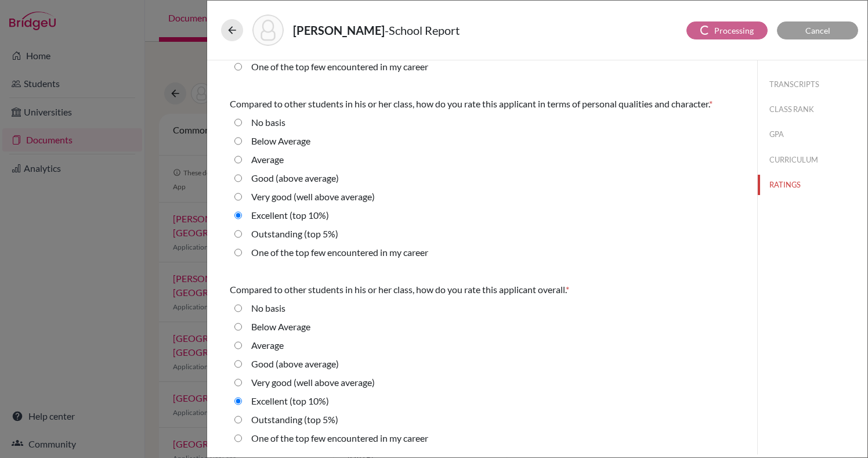 Image resolution: width=868 pixels, height=458 pixels. What do you see at coordinates (812, 160) in the screenshot?
I see `button: CURRICULUM` at bounding box center [812, 160].